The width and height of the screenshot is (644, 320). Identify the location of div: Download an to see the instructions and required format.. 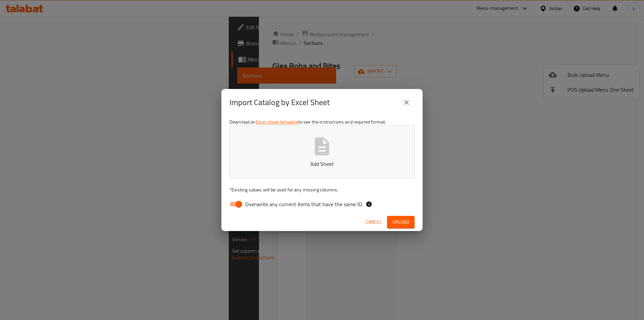
(322, 165).